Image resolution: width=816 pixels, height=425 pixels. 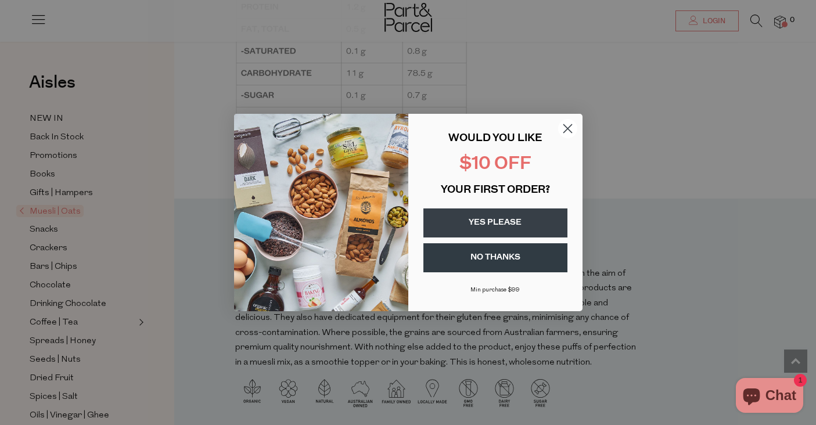 I want to click on inbox-online-store-chat: Shopify online store chat, so click(x=769, y=396).